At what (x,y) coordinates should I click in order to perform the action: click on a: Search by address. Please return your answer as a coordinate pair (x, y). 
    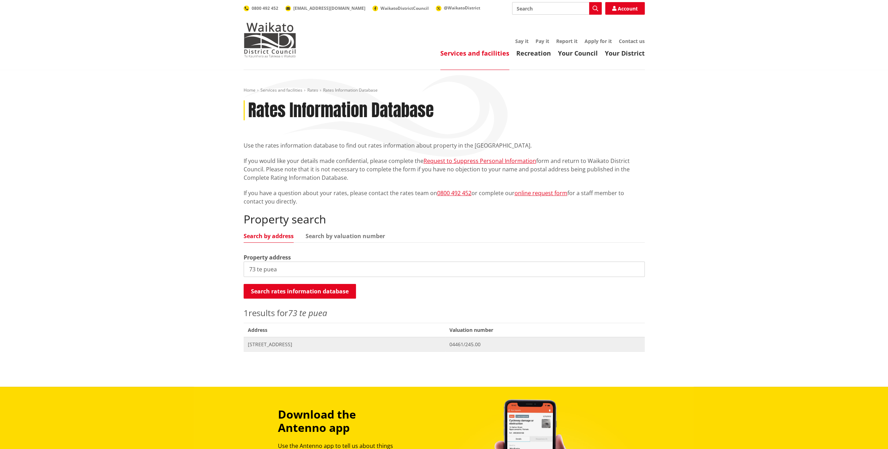
    Looking at the image, I should click on (268, 236).